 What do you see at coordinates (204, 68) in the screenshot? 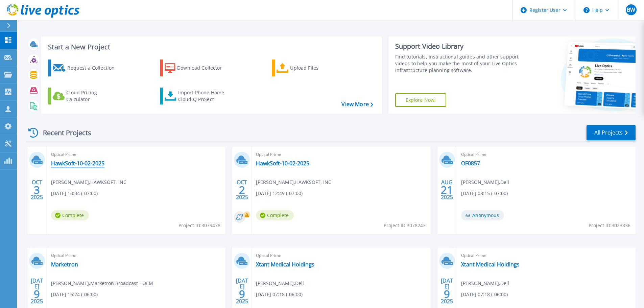
I see `div: Download Collector` at bounding box center [204, 68].